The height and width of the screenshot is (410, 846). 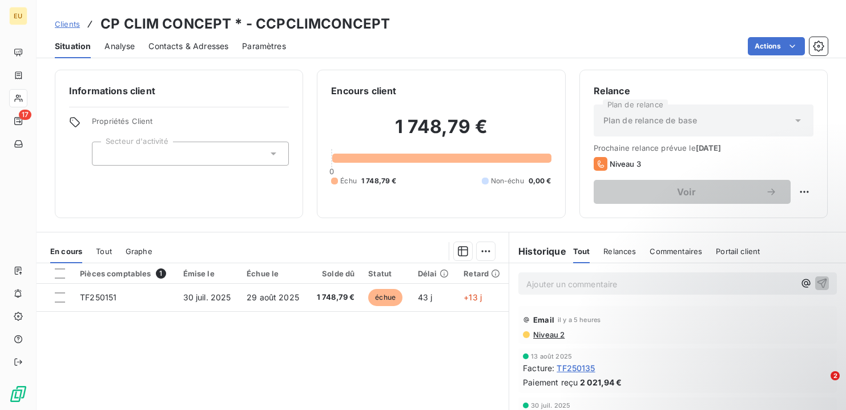 What do you see at coordinates (692, 192) in the screenshot?
I see `button: Voir` at bounding box center [692, 192].